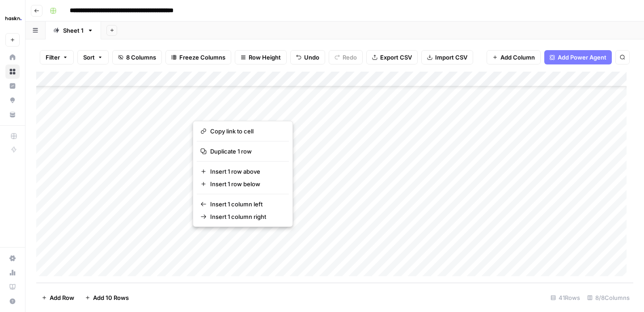  What do you see at coordinates (346, 57) in the screenshot?
I see `button: Redo` at bounding box center [346, 57].